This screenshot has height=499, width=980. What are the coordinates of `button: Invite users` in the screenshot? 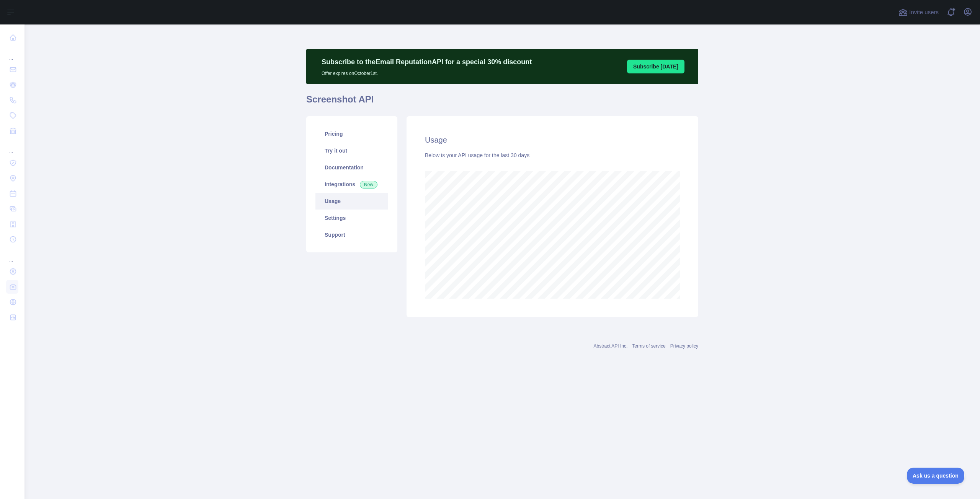 It's located at (918, 12).